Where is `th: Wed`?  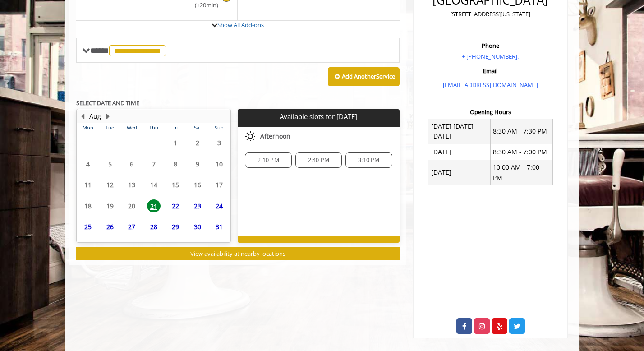
th: Wed is located at coordinates (132, 128).